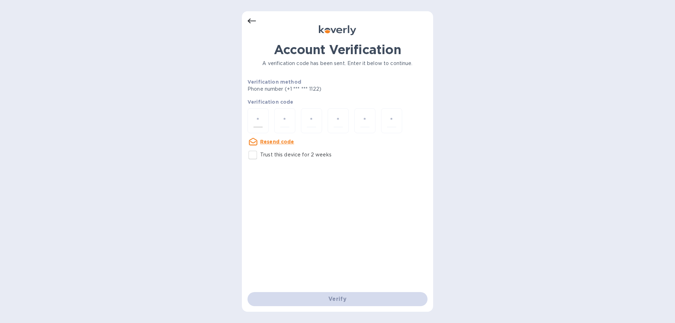 Image resolution: width=675 pixels, height=323 pixels. What do you see at coordinates (296, 155) in the screenshot?
I see `p: Trust this device for 2 weeks` at bounding box center [296, 155].